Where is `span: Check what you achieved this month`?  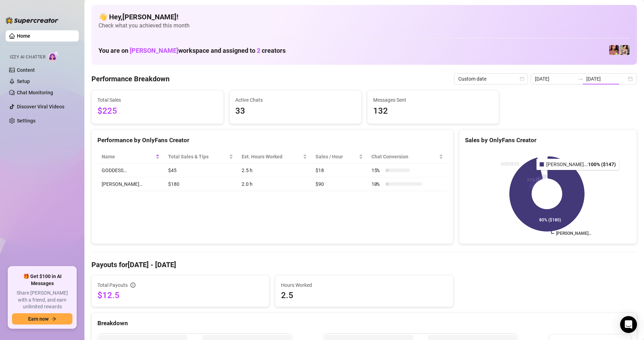
span: Check what you achieved this month is located at coordinates (364, 26).